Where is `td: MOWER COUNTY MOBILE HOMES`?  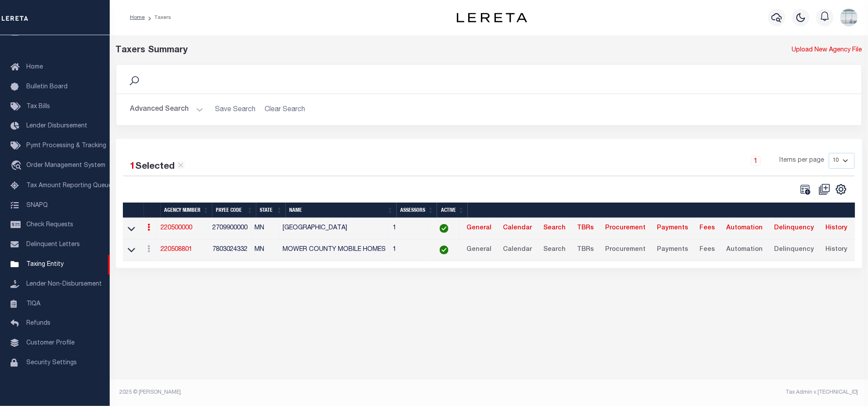
td: MOWER COUNTY MOBILE HOMES is located at coordinates (334, 250).